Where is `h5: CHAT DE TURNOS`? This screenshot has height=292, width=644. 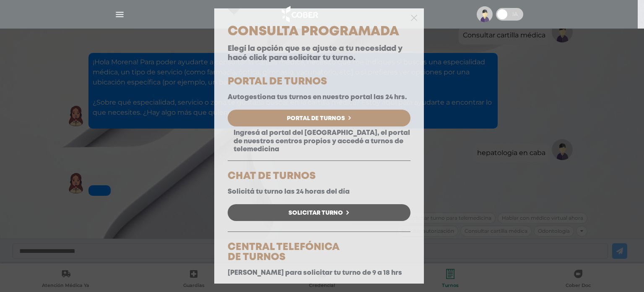 h5: CHAT DE TURNOS is located at coordinates (319, 176).